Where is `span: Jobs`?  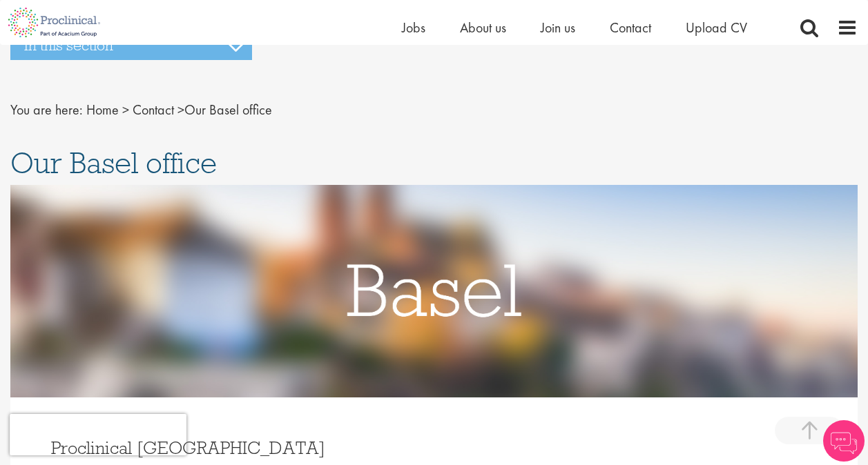
span: Jobs is located at coordinates (414, 27).